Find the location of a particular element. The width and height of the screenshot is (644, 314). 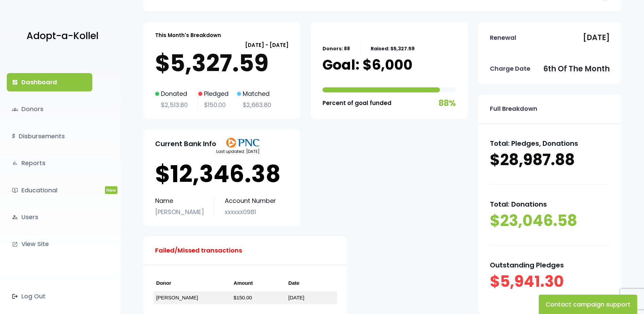

a: manage_accountsUsers is located at coordinates (49, 217).